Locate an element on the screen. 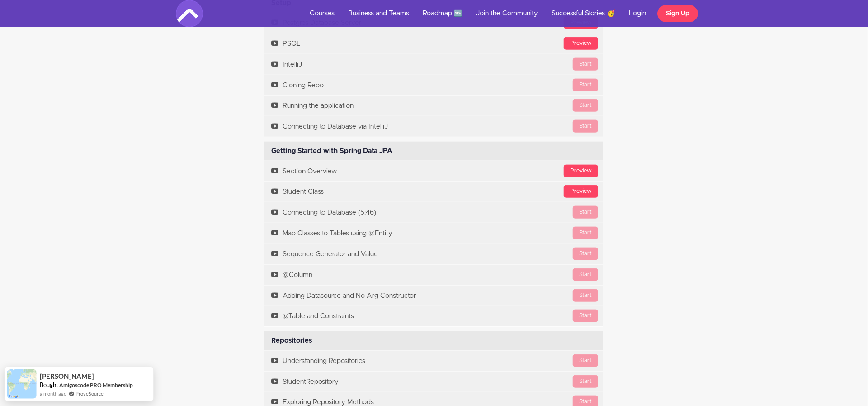 The height and width of the screenshot is (406, 868). a: StartIntelliJ is located at coordinates (433, 64).